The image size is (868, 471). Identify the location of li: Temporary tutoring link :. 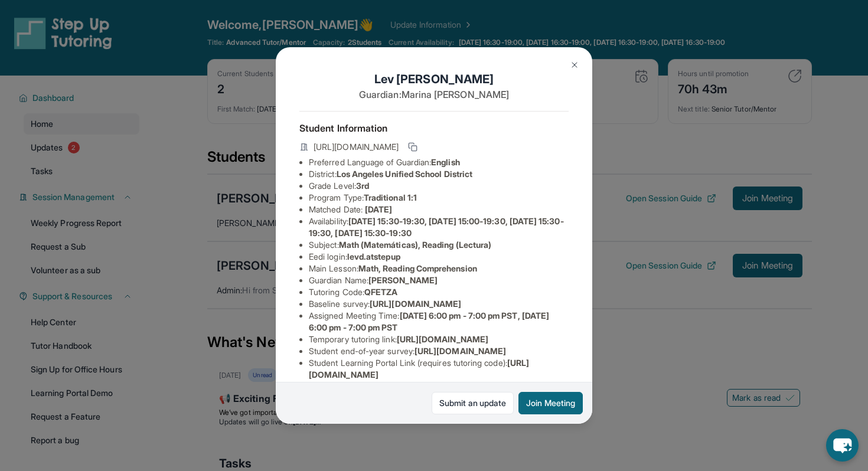
(438, 340).